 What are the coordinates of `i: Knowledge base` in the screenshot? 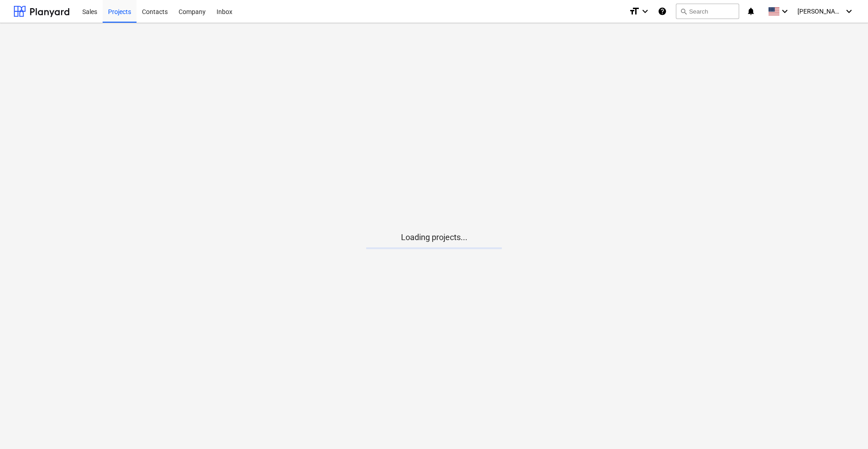 It's located at (662, 12).